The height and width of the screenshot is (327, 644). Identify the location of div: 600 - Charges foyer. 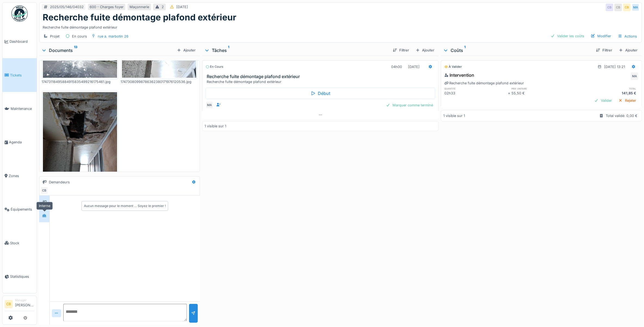
(106, 7).